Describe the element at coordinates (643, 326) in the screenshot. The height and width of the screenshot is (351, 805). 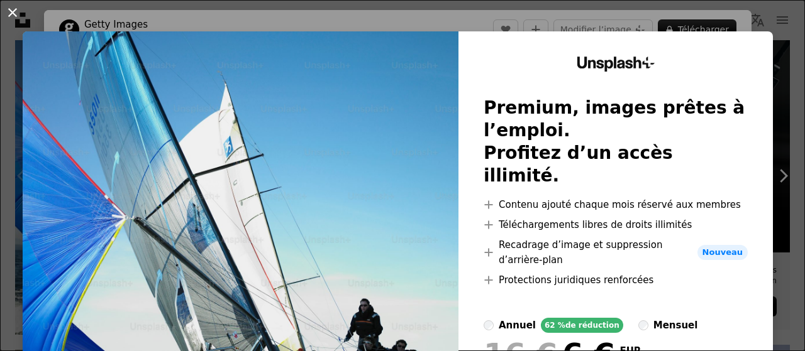
I see `input: mensuel` at that location.